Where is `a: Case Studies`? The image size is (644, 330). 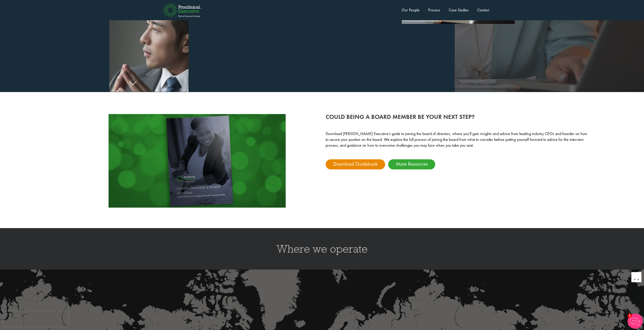
a: Case Studies is located at coordinates (458, 10).